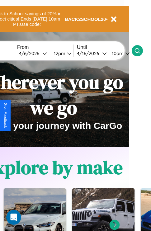 This screenshot has height=231, width=151. I want to click on button: 10am, so click(119, 53).